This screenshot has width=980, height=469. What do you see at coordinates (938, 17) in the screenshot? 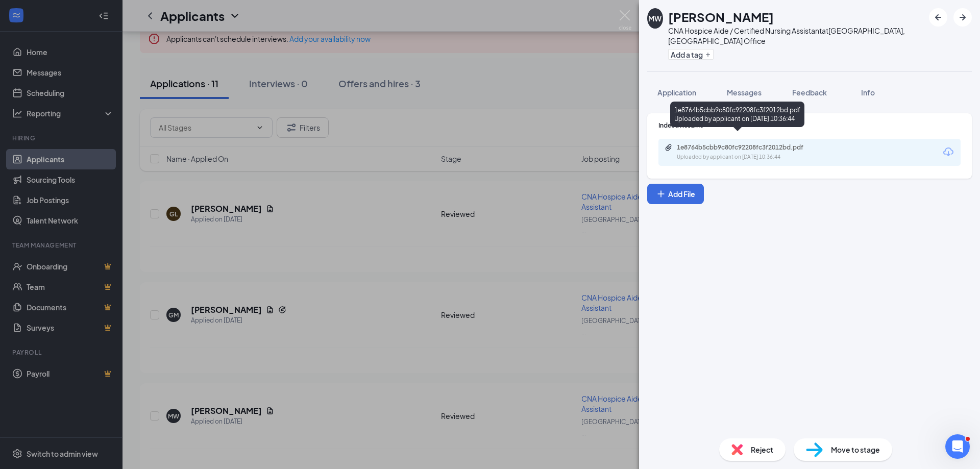
I see `button: ArrowLeftNew` at bounding box center [938, 17].